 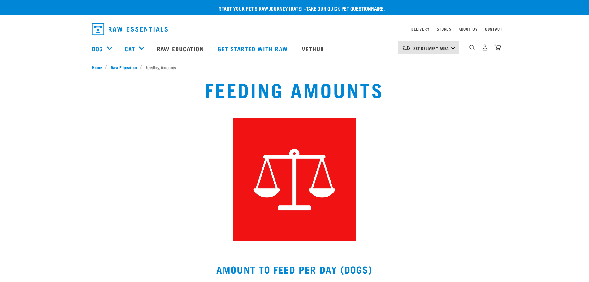 I want to click on a: Dog, so click(x=97, y=49).